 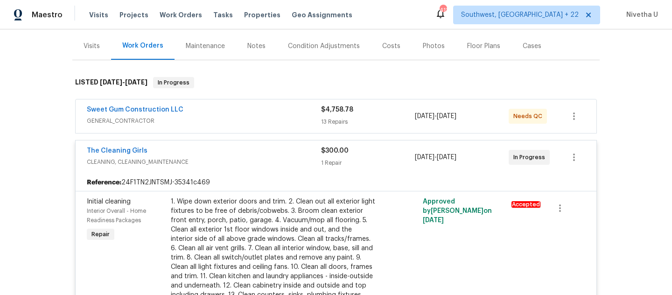 What do you see at coordinates (135, 110) in the screenshot?
I see `a: Sweet Gum Construction LLC` at bounding box center [135, 110].